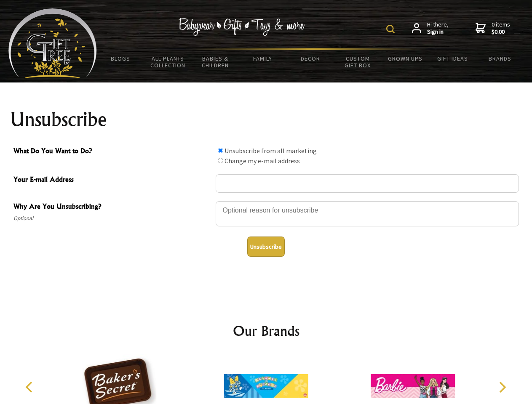  I want to click on input: Your E-mail Address, so click(367, 183).